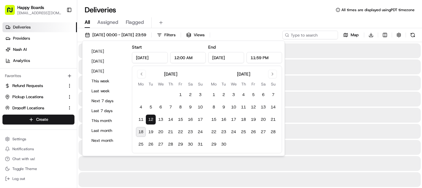 Image resolution: width=422 pixels, height=188 pixels. What do you see at coordinates (351, 35) in the screenshot?
I see `button: Map` at bounding box center [351, 35].